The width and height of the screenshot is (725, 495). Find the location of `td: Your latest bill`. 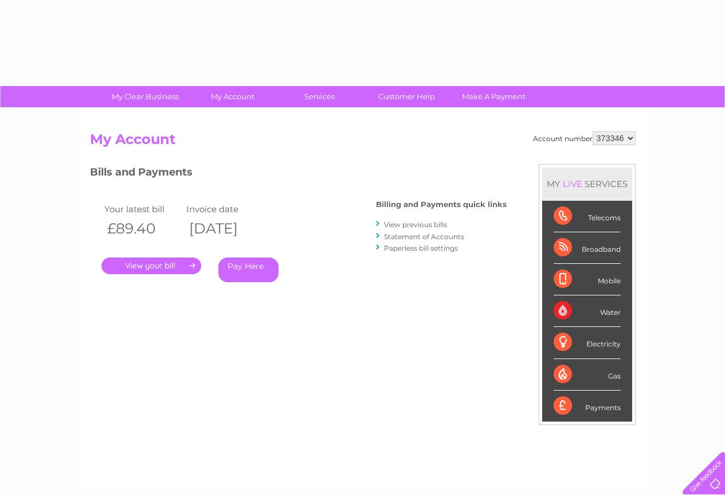

td: Your latest bill is located at coordinates (143, 209).